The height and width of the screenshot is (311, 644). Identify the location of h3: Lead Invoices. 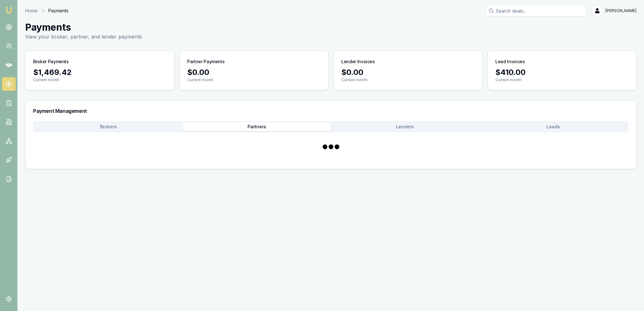
(510, 62).